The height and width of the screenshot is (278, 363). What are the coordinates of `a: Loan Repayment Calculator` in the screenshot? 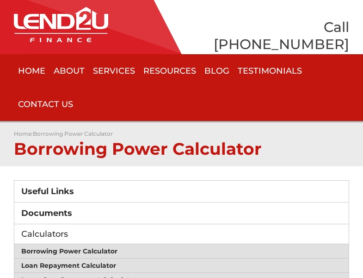 It's located at (181, 265).